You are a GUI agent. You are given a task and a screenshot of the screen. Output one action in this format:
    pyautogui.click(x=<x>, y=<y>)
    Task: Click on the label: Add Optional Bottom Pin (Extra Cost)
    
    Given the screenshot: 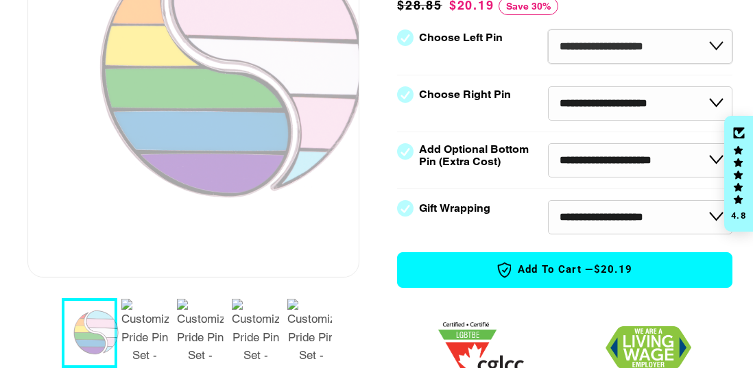 What is the action you would take?
    pyautogui.click(x=477, y=156)
    